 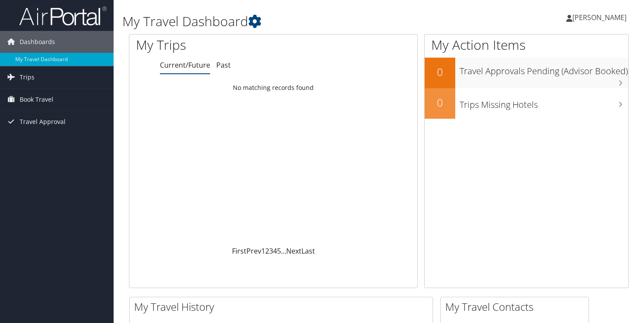 What do you see at coordinates (517, 307) in the screenshot?
I see `h2: My Travel Contacts` at bounding box center [517, 307].